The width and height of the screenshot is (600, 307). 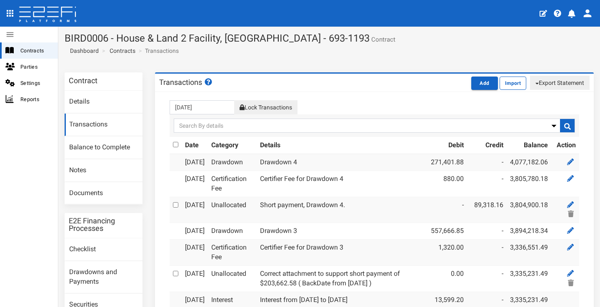 I want to click on a: Certifier Fee for Drawdown 3, so click(x=302, y=247).